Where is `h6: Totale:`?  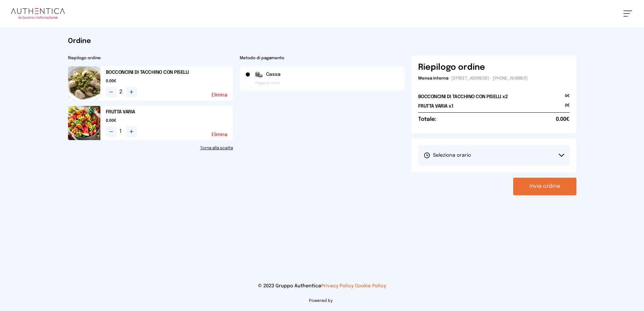
h6: Totale: is located at coordinates (427, 119).